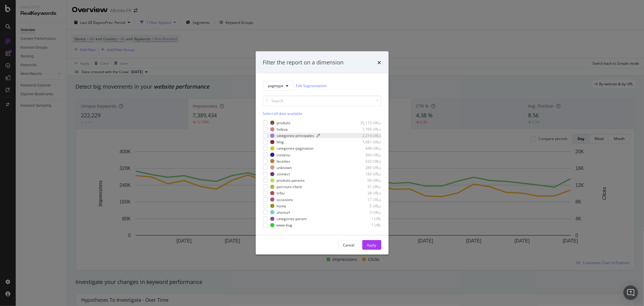 The width and height of the screenshot is (644, 306). Describe the element at coordinates (295, 148) in the screenshot. I see `div: categories-pagination` at that location.